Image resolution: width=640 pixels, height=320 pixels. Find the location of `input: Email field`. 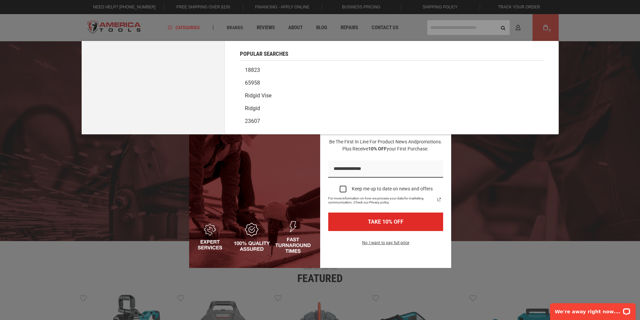

input: Email field is located at coordinates (386, 169).